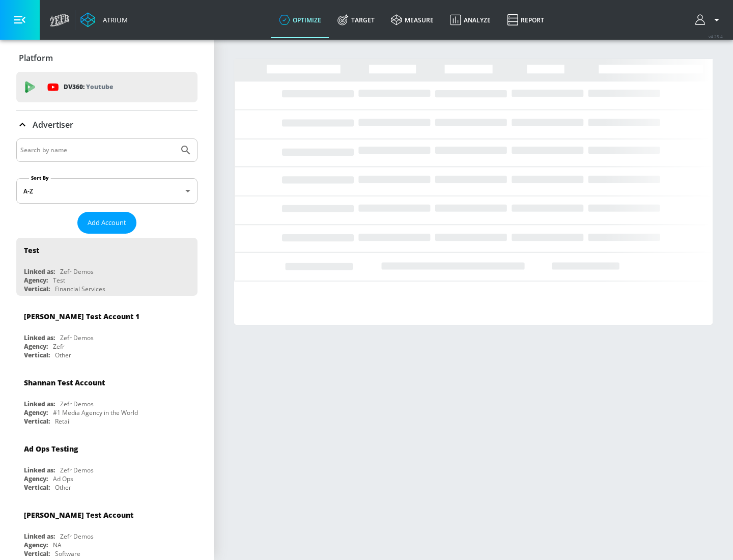 This screenshot has height=560, width=733. I want to click on div: DV360: Youtube, so click(106, 87).